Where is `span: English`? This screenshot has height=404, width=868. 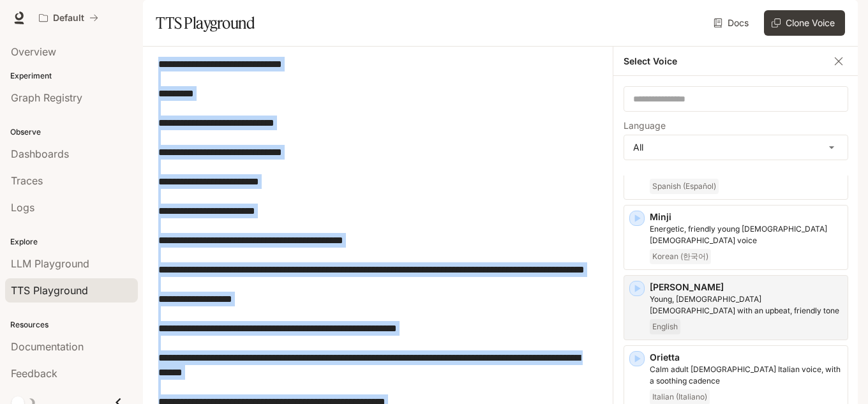
span: English is located at coordinates (665, 327).